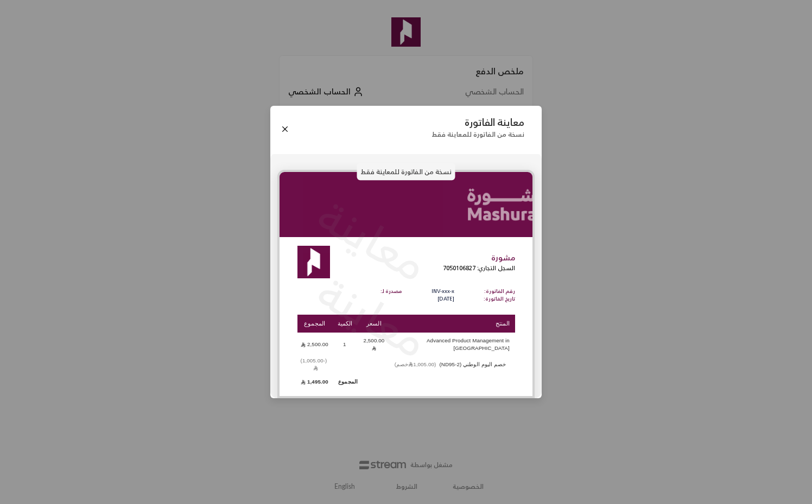  I want to click on img: Logo, so click(314, 262).